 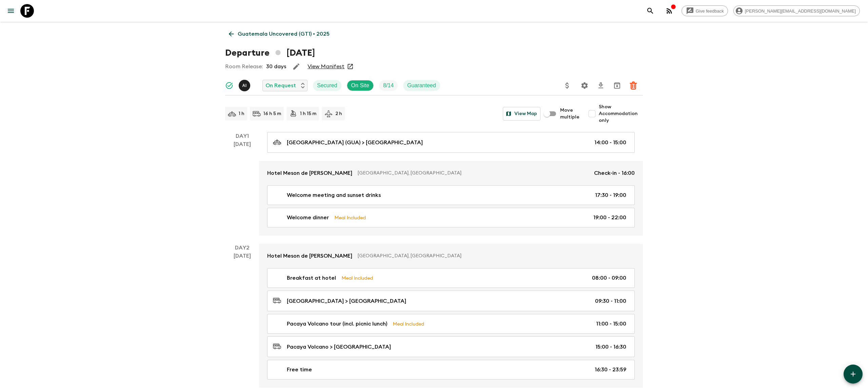 What do you see at coordinates (327, 85) in the screenshot?
I see `p: Secured` at bounding box center [327, 85].